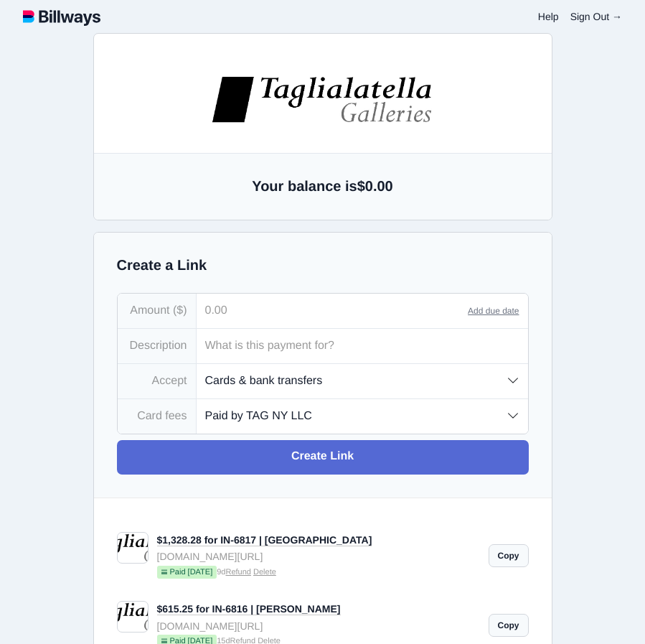 This screenshot has width=645, height=644. I want to click on a: Help, so click(548, 16).